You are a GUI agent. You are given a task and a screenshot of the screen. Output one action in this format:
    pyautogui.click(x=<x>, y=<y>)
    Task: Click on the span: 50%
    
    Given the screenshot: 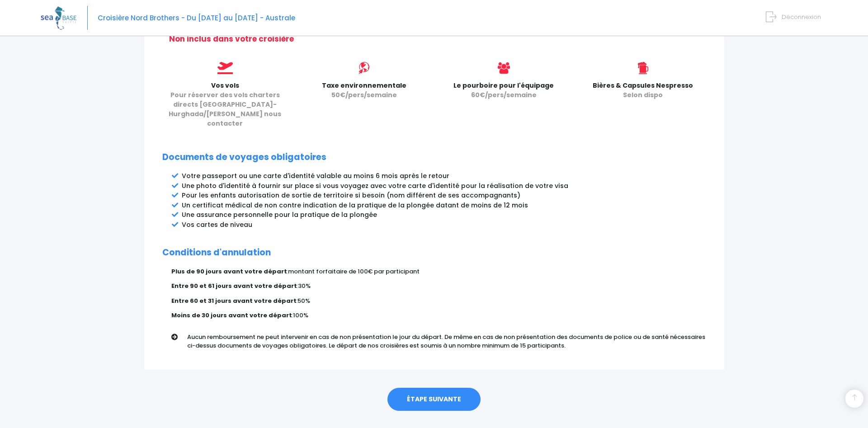 What is the action you would take?
    pyautogui.click(x=304, y=300)
    